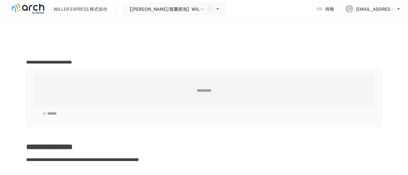 The width and height of the screenshot is (408, 175). I want to click on div: WILLER EXPRESS 株式会社, so click(80, 9).